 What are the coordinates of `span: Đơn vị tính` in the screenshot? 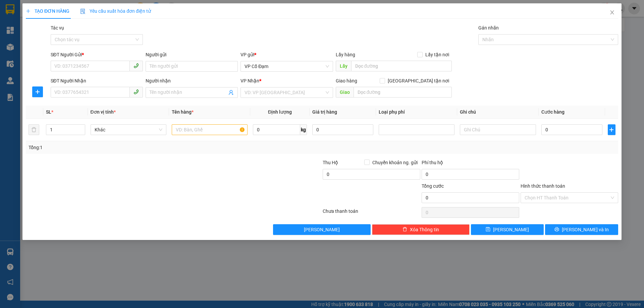 It's located at (103, 112).